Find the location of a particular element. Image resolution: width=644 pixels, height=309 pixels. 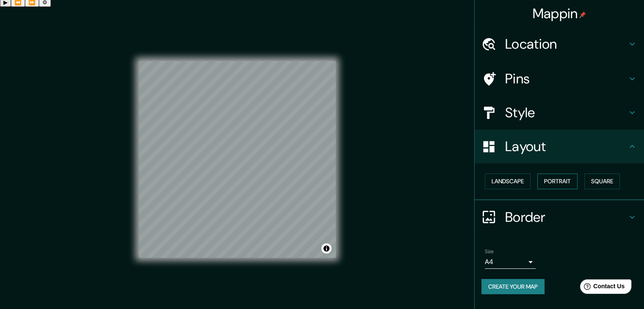

button: Square is located at coordinates (602, 181).